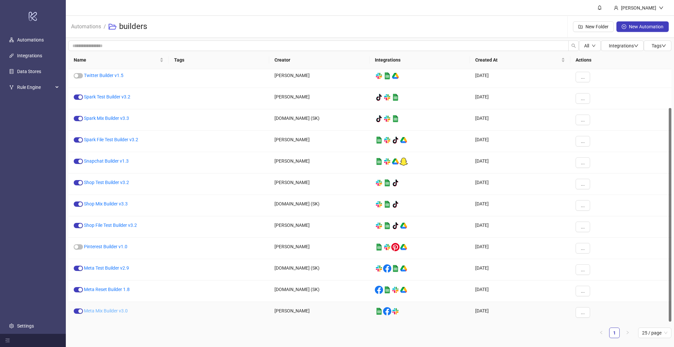  I want to click on button: right, so click(627, 333).